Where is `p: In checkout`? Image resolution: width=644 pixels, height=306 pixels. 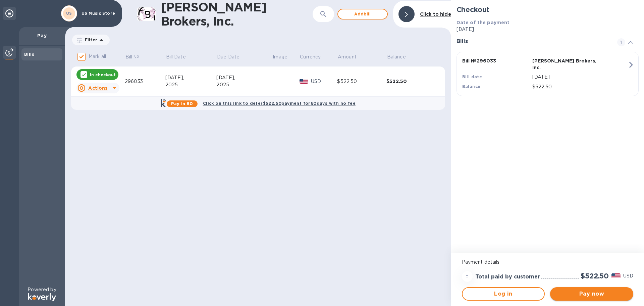 p: In checkout is located at coordinates (103, 74).